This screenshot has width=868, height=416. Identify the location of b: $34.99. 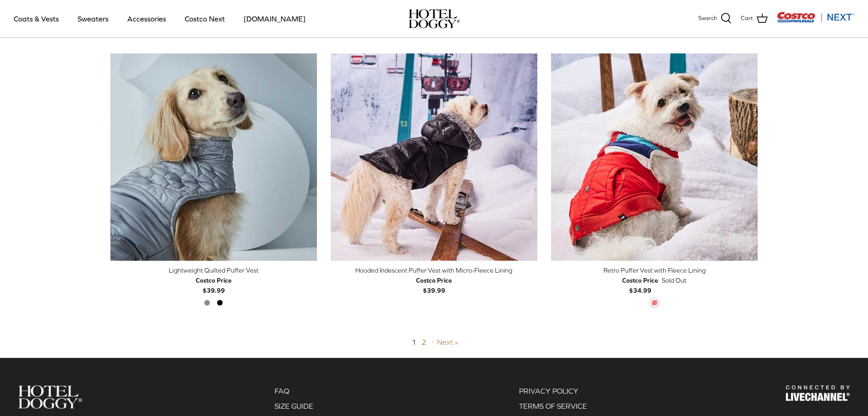
(640, 284).